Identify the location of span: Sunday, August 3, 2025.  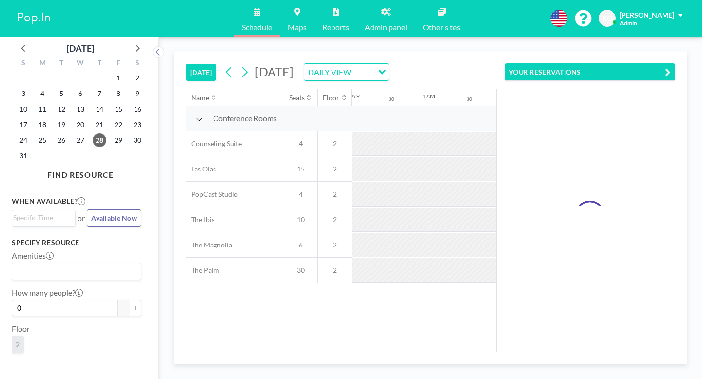
(23, 94).